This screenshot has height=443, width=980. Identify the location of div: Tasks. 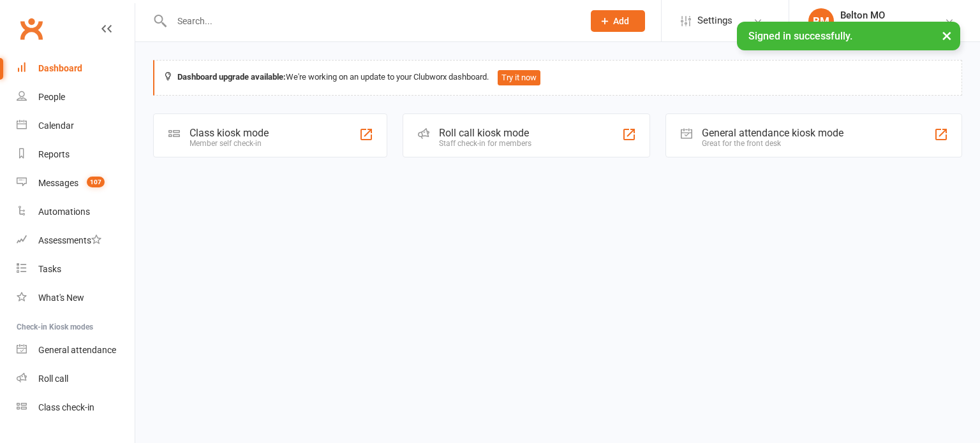
(50, 269).